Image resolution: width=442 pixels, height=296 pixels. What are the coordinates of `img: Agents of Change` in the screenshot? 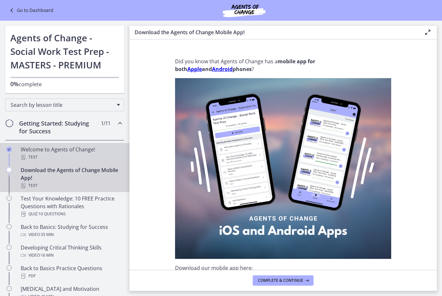 It's located at (244, 10).